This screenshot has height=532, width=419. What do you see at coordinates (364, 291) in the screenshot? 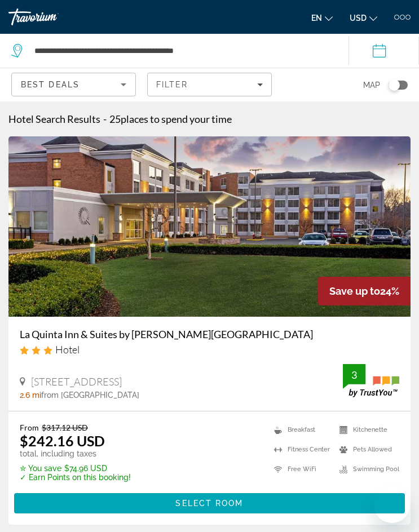
I see `div: 24%` at bounding box center [364, 291].